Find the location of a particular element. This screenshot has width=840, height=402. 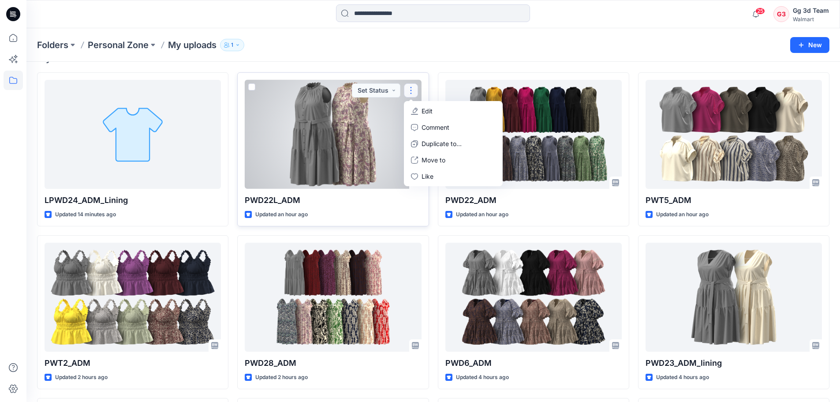

a: PWD28_ADM is located at coordinates (333, 297).